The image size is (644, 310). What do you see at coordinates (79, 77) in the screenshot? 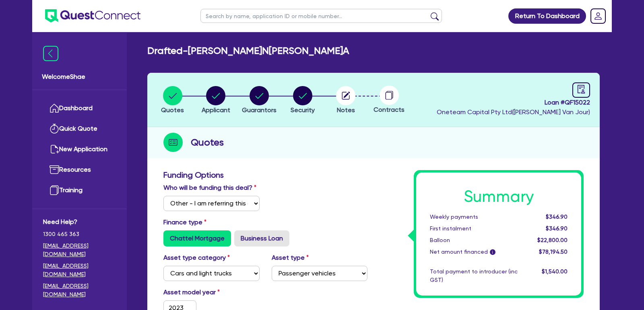
I see `span: Welcome Shae` at bounding box center [79, 77].